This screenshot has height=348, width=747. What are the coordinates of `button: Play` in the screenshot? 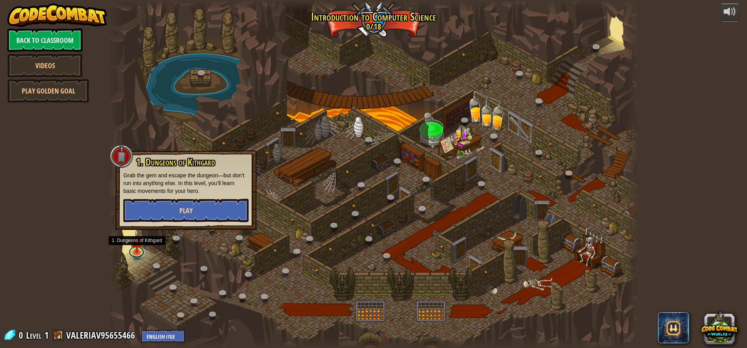 It's located at (186, 210).